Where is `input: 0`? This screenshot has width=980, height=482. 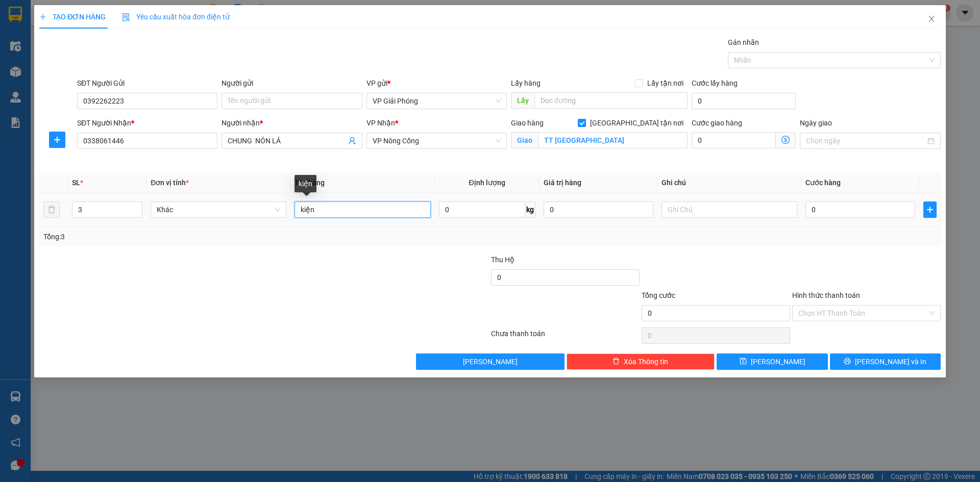
input: 0 is located at coordinates (598, 210).